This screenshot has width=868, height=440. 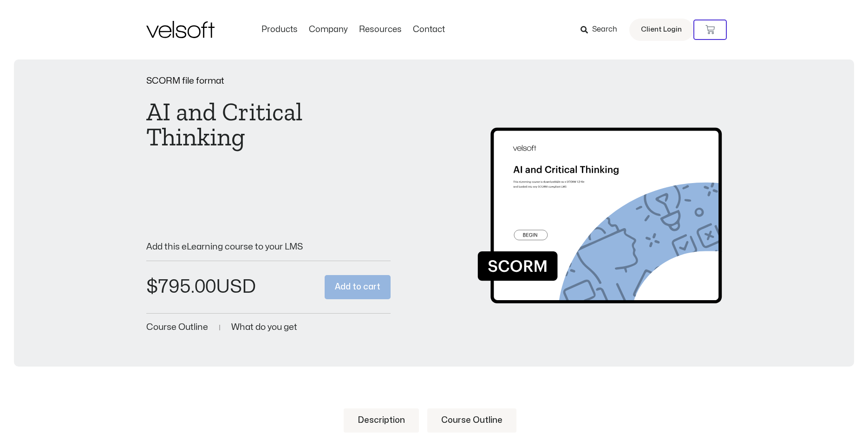 I want to click on p: Add this eLearning course to your LMS, so click(x=269, y=247).